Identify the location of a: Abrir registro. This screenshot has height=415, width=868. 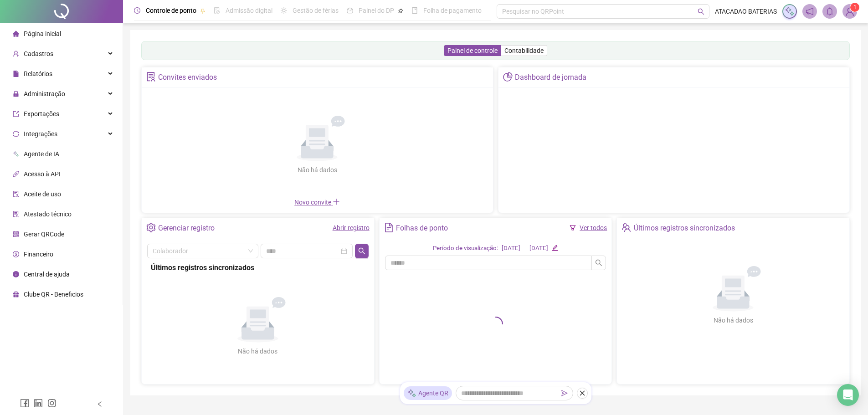
(351, 227).